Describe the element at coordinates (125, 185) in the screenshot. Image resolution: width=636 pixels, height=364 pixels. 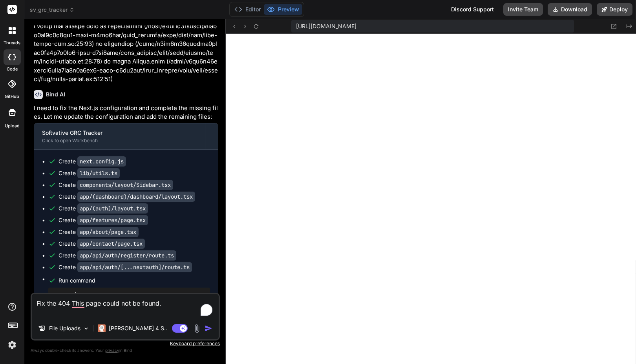
I see `code: components/layout/Sidebar.tsx` at that location.